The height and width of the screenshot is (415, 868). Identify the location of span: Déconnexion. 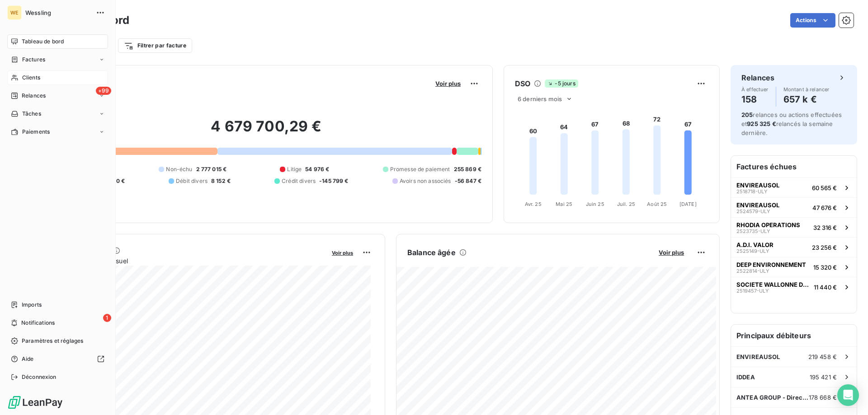
(39, 377).